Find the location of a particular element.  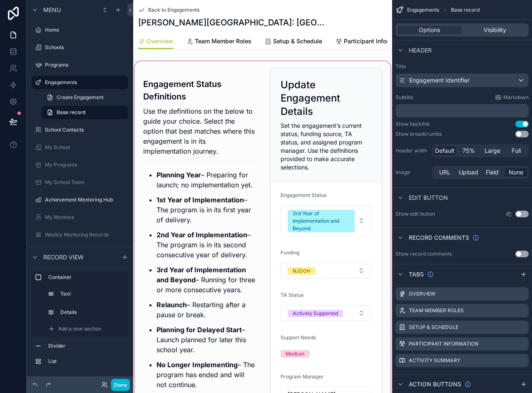

a: Create Engagement is located at coordinates (85, 97).